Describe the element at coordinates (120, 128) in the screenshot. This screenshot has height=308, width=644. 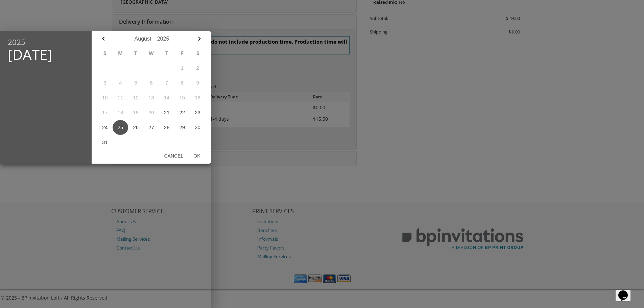
I see `button: 25` at that location.